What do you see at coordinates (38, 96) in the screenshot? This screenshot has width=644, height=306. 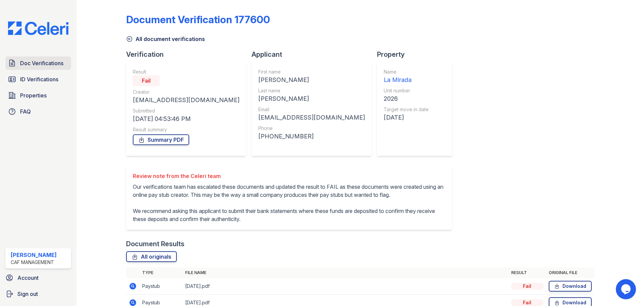 I see `a: Properties` at bounding box center [38, 96].